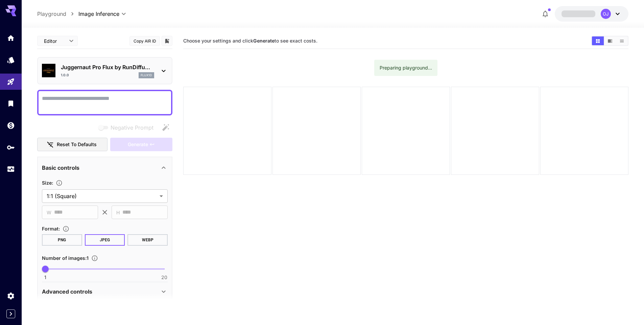 Image resolution: width=644 pixels, height=325 pixels. Describe the element at coordinates (107, 67) in the screenshot. I see `p: Juggernaut Pro Flux by RunDiffu...` at that location.